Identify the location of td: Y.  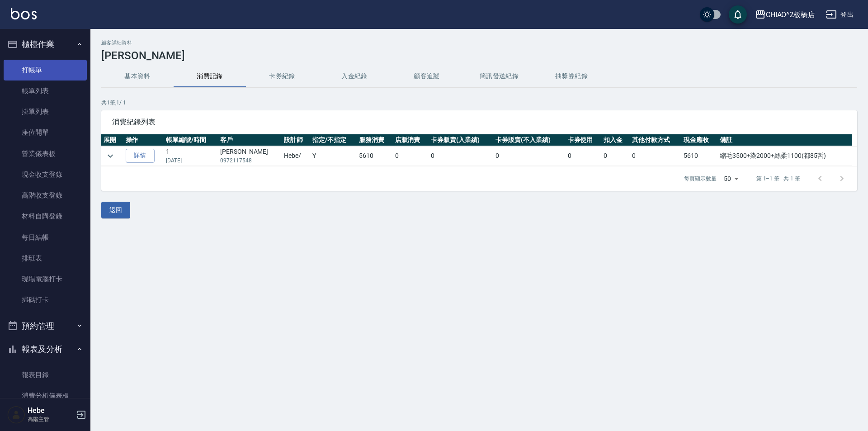
(333, 156).